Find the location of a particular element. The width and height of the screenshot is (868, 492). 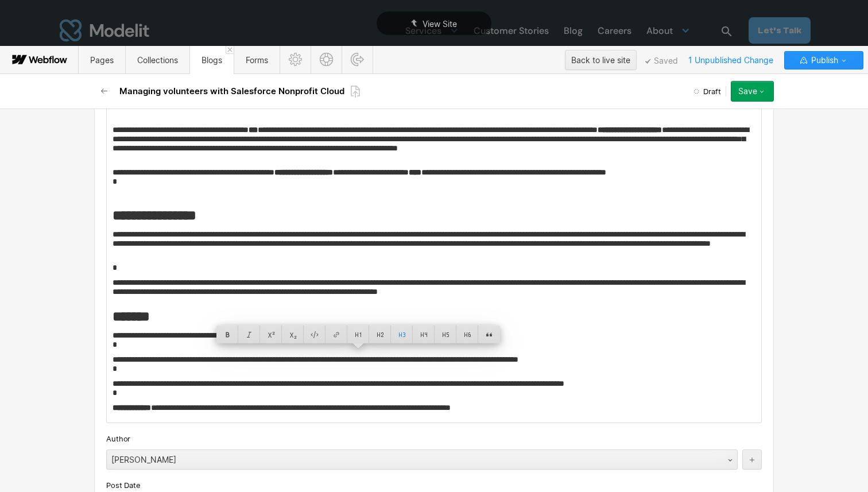

h2: Managing volunteers with Salesforce Nonprofit Cloud is located at coordinates (232, 91).